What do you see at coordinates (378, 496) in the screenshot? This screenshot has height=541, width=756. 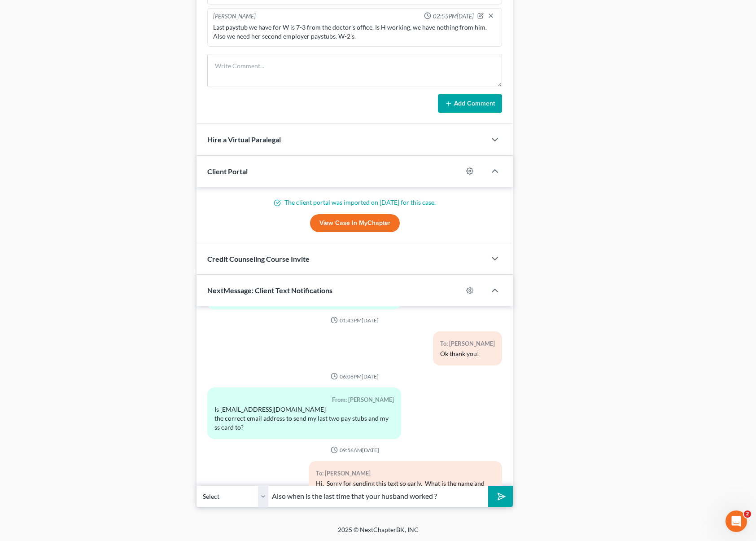 I see `input: Say something...` at bounding box center [378, 496].